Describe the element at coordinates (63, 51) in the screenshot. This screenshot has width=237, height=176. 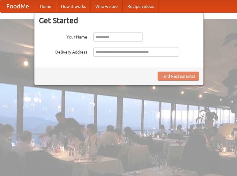
I see `label: Delivery Address` at that location.